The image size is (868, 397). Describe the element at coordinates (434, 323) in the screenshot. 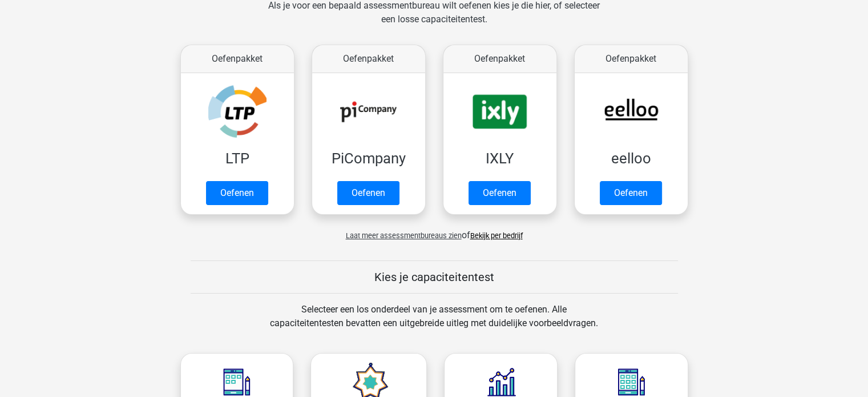

I see `div: Selecteer een los onderdeel van je assessment om te oefenen. Alle capaciteitentesten bevatten een...` at that location.